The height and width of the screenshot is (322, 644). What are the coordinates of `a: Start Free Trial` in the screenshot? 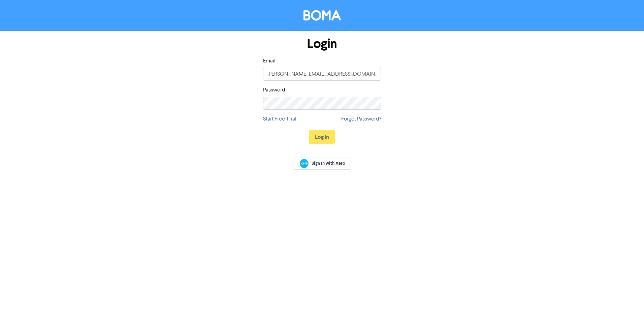 It's located at (279, 119).